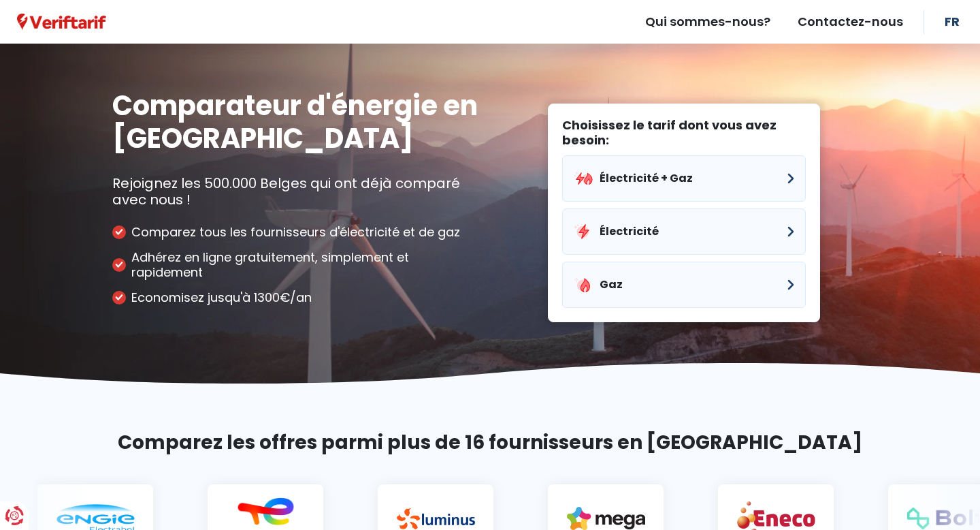 The height and width of the screenshot is (530, 980). Describe the element at coordinates (434, 518) in the screenshot. I see `img: Luminus` at that location.